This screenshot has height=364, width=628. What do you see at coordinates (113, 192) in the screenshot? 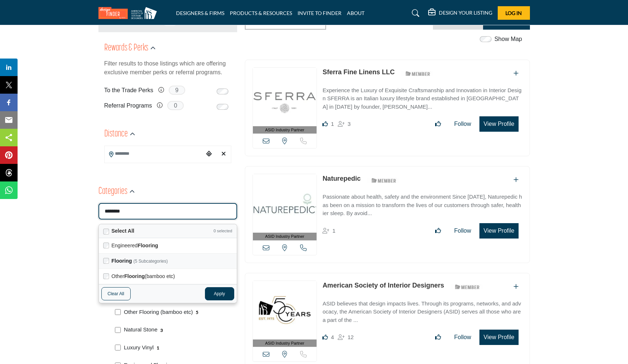
I see `h2: Categories` at bounding box center [113, 192].